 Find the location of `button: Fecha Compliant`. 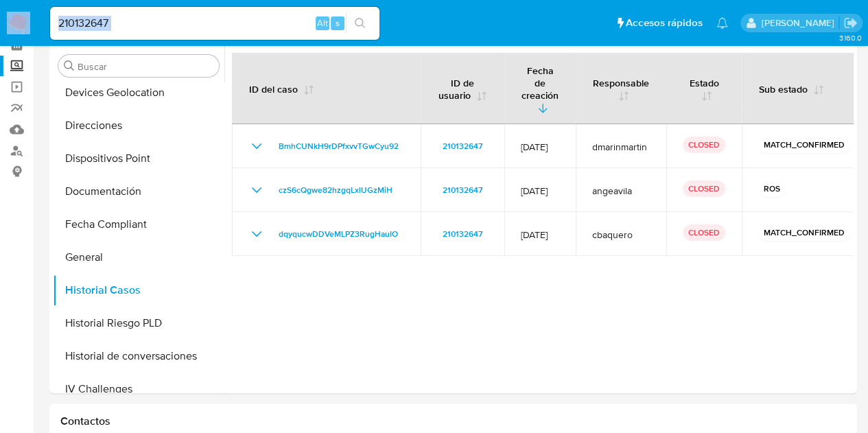

button: Fecha Compliant is located at coordinates (139, 224).